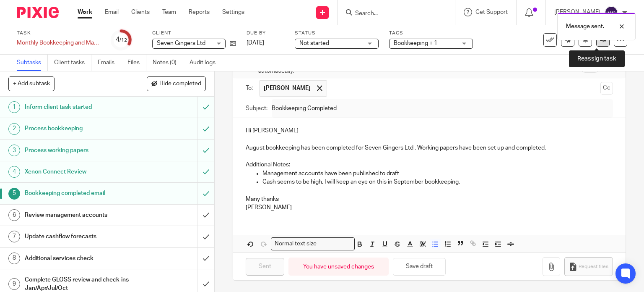 Image resolution: width=644 pixels, height=292 pixels. What do you see at coordinates (79, 151) in the screenshot?
I see `h1: Process working papers` at bounding box center [79, 151].